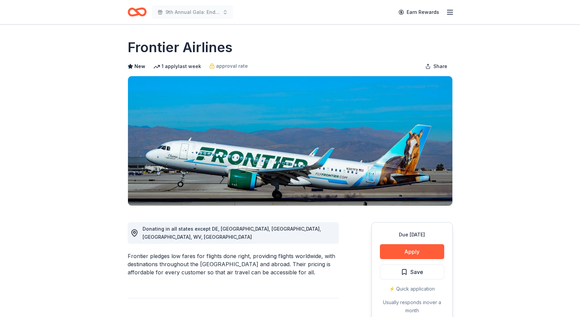  Describe the element at coordinates (290, 141) in the screenshot. I see `img: Image for Frontier Airlines` at that location.